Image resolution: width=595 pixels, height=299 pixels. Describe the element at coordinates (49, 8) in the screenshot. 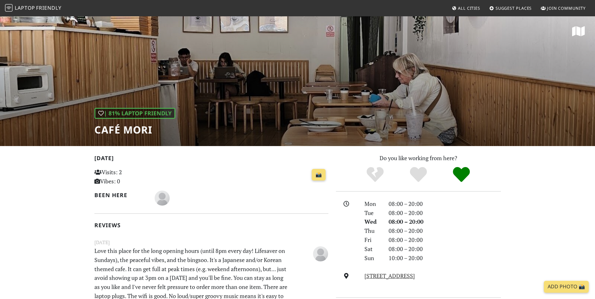

I see `span: Friendly` at that location.